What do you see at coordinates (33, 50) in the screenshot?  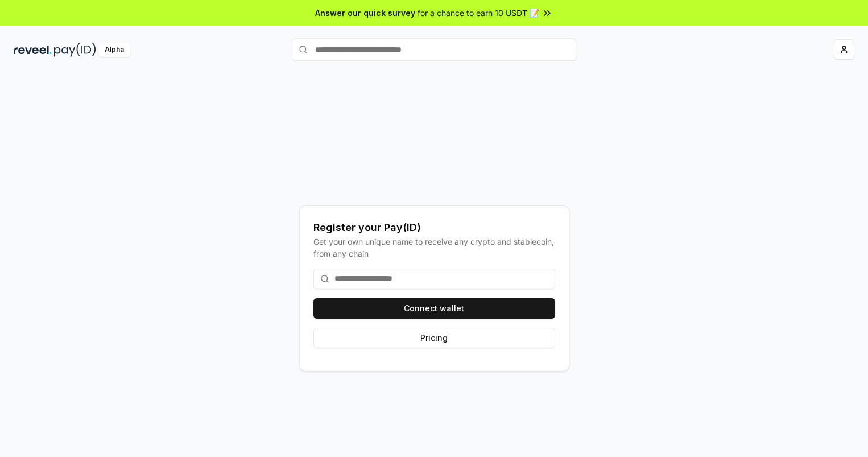 I see `img: reveel_dark` at bounding box center [33, 50].